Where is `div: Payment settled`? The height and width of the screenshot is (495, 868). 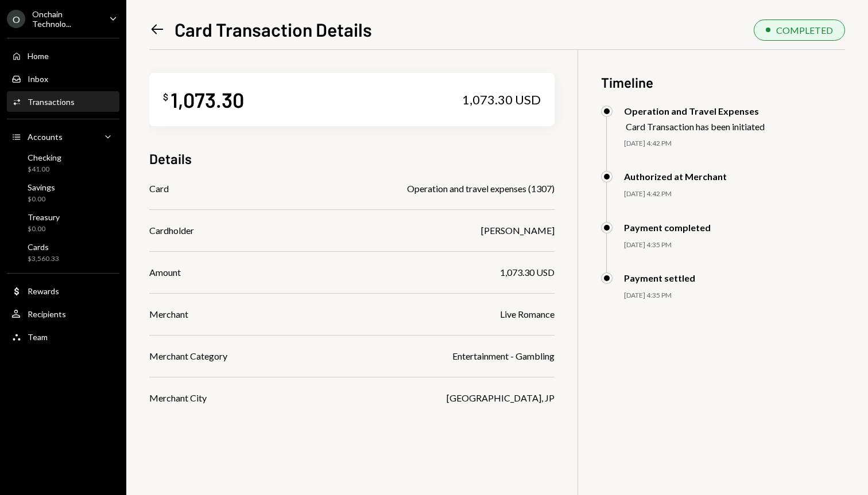 div: Payment settled is located at coordinates (659, 278).